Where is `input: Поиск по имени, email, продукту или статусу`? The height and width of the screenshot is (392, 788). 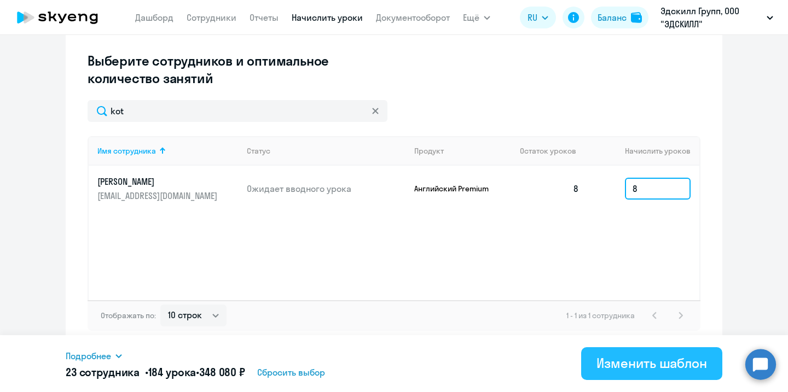 input: Поиск по имени, email, продукту или статусу is located at coordinates (237, 111).